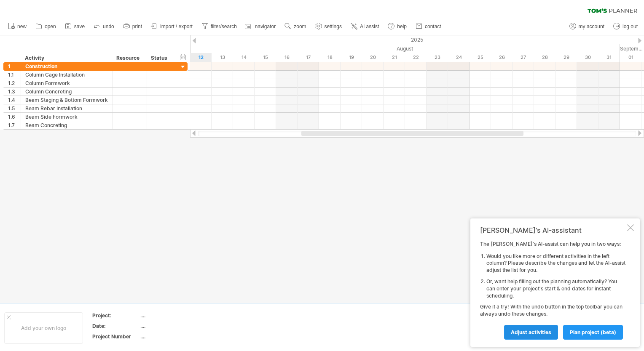 The width and height of the screenshot is (644, 351). I want to click on div: Add your own logo, so click(43, 328).